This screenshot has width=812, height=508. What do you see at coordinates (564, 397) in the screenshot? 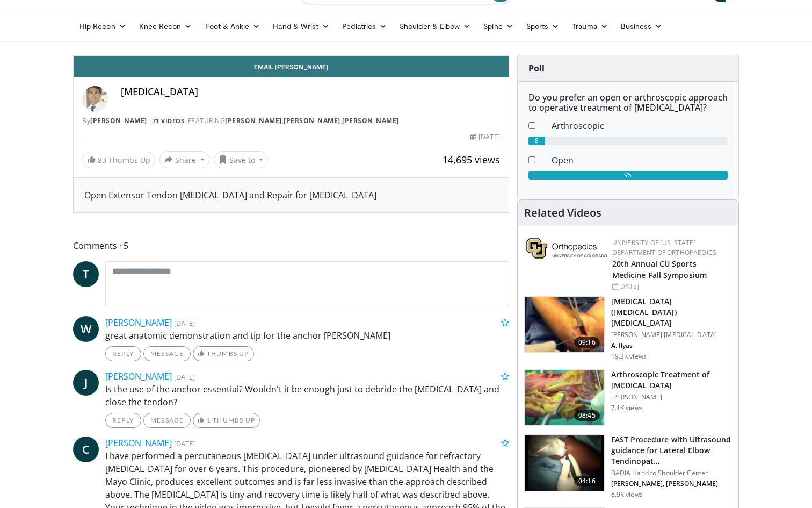
I see `img: a46ba35e-14f0-4027-84ff-bbe80d489834.150x105_q85_crop-smart_upscale.jpg` at bounding box center [564, 397].